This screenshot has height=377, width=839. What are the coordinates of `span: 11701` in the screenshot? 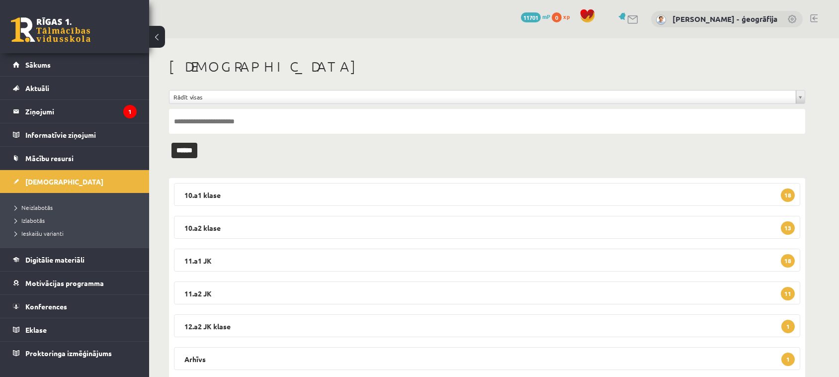 It's located at (531, 17).